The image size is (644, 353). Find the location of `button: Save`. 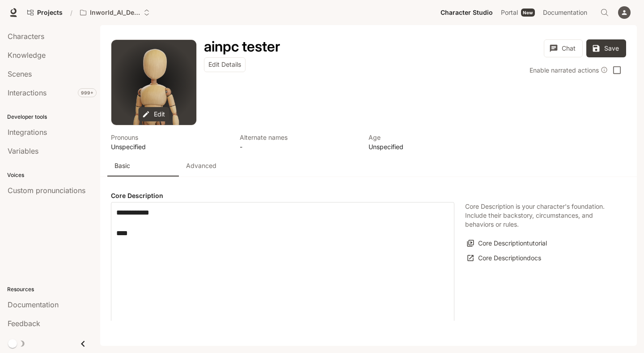

button: Save is located at coordinates (606, 48).